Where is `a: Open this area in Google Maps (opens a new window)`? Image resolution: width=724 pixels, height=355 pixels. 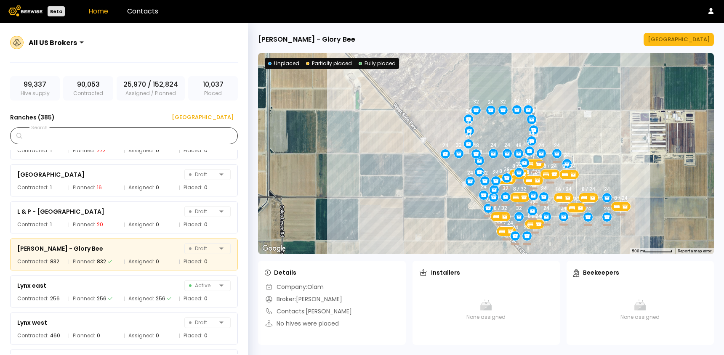
a: Open this area in Google Maps (opens a new window) is located at coordinates (274, 249).